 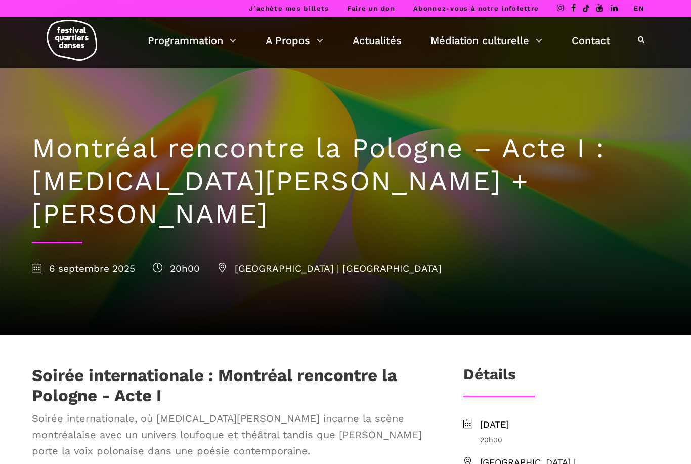 I want to click on span: 6 septembre 2025, so click(x=83, y=268).